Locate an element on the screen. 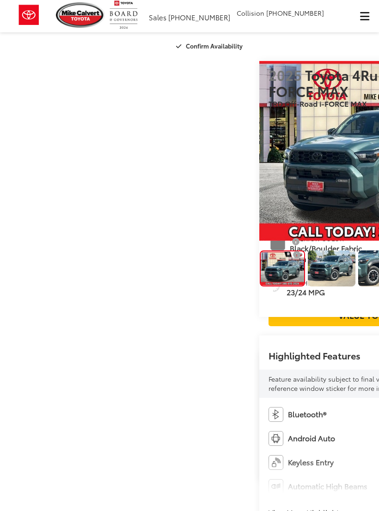 Image resolution: width=379 pixels, height=511 pixels. span: Android Auto is located at coordinates (312, 438).